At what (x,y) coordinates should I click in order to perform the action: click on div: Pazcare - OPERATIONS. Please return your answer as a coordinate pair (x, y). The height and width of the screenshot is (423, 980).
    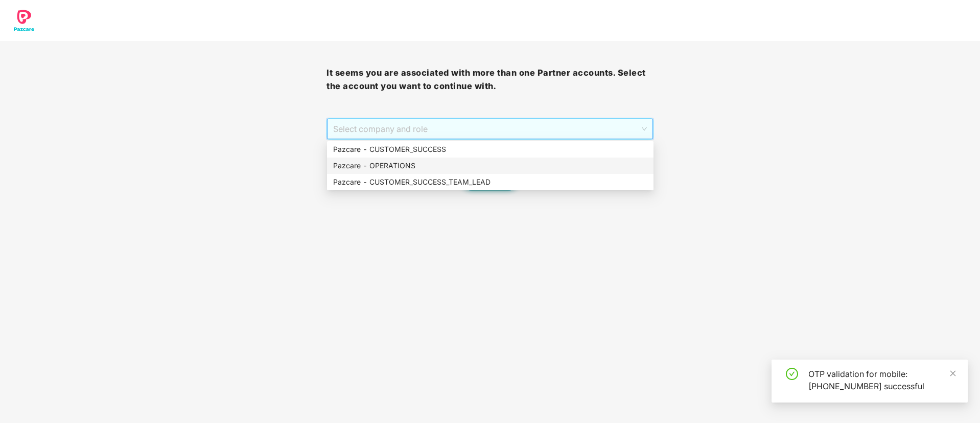
    Looking at the image, I should click on (490, 166).